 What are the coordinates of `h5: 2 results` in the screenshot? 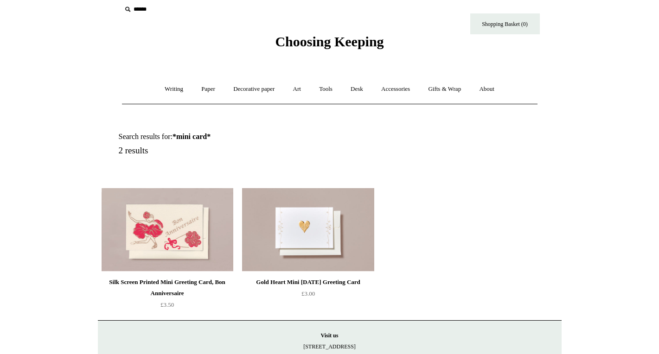 It's located at (230, 151).